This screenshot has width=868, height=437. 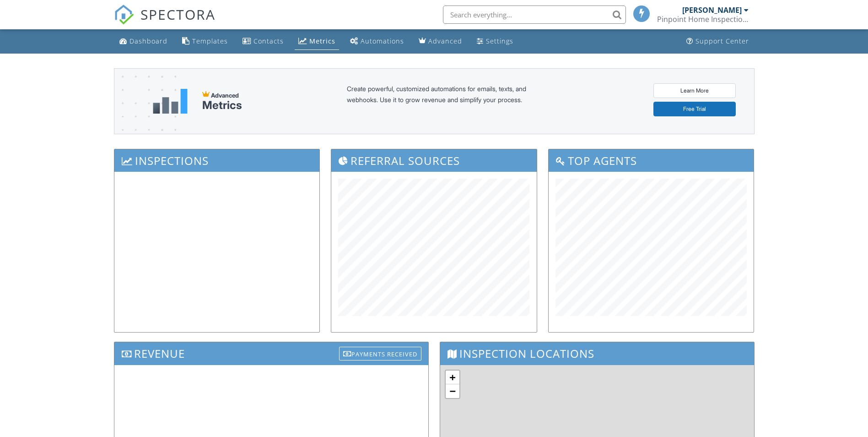 I want to click on div: Contacts, so click(x=268, y=40).